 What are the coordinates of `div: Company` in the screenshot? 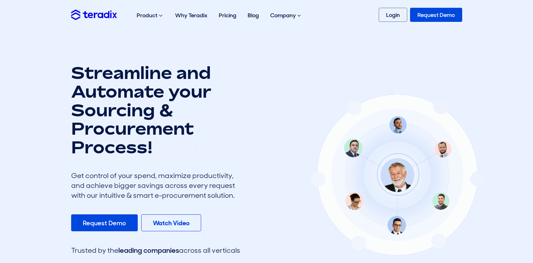 It's located at (286, 15).